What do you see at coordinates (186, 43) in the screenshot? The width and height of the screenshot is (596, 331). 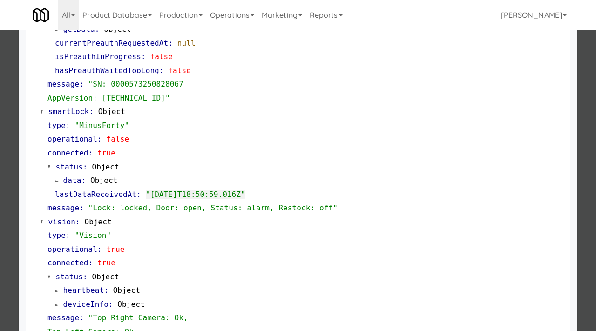 I see `span: null` at bounding box center [186, 43].